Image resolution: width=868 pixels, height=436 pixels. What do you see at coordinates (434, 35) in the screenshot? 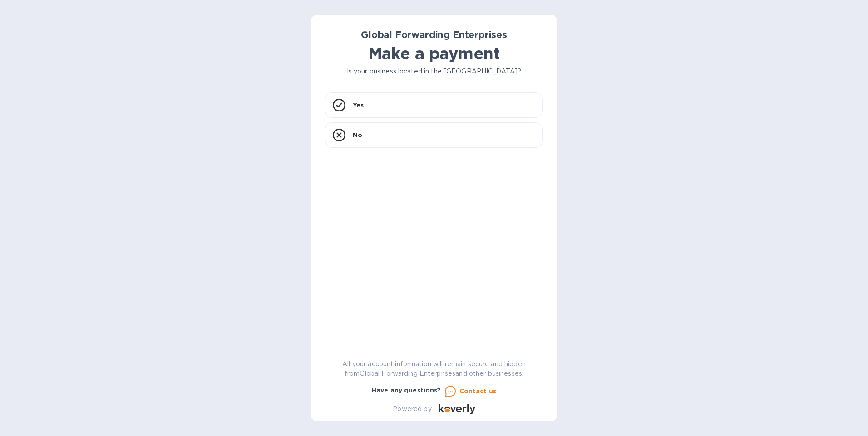
I see `b: Global Forwarding Enterprises` at bounding box center [434, 35].